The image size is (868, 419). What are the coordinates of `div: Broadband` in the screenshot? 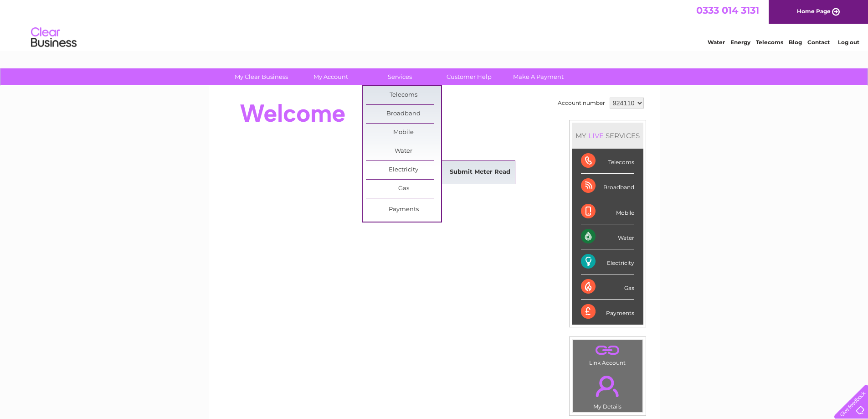 It's located at (608, 186).